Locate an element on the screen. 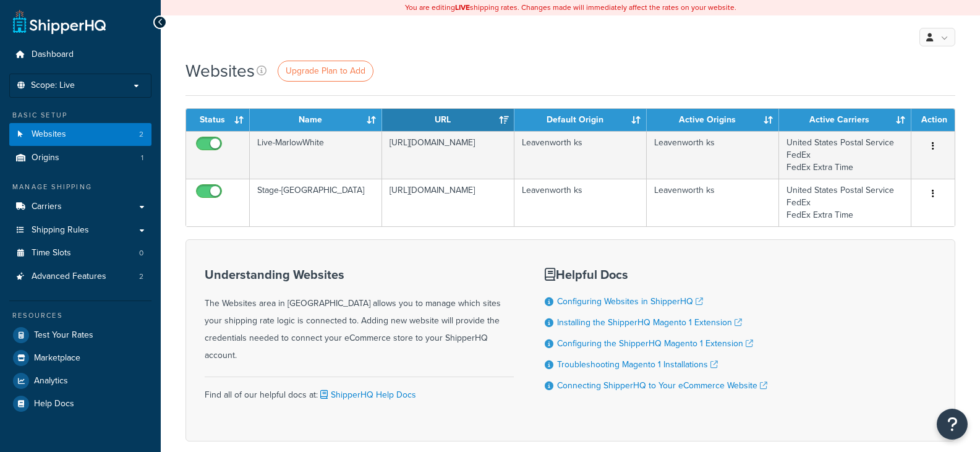  li: Dashboard is located at coordinates (80, 55).